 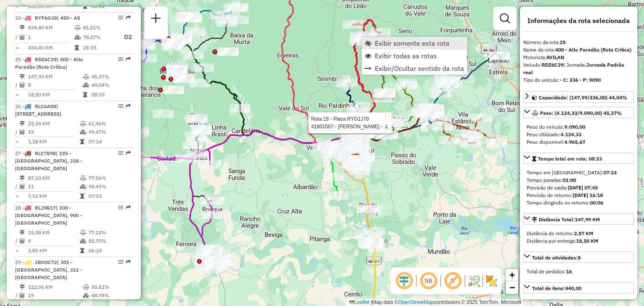 What do you see at coordinates (54, 250) in the screenshot?
I see `td: 3,85 KM` at bounding box center [54, 250].